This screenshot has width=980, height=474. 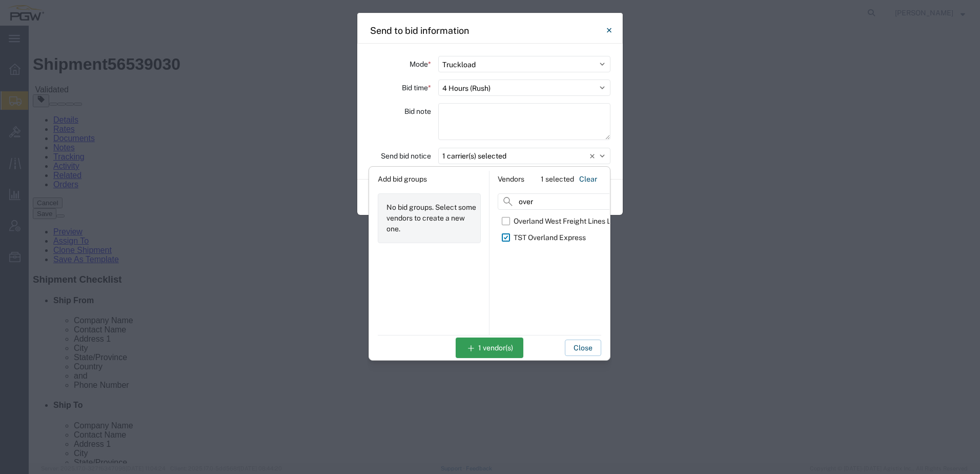 I want to click on label: Mode, so click(x=420, y=64).